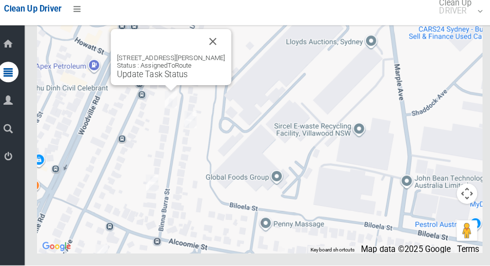 The width and height of the screenshot is (490, 266). I want to click on a: Terms (opens in new tab), so click(464, 250).